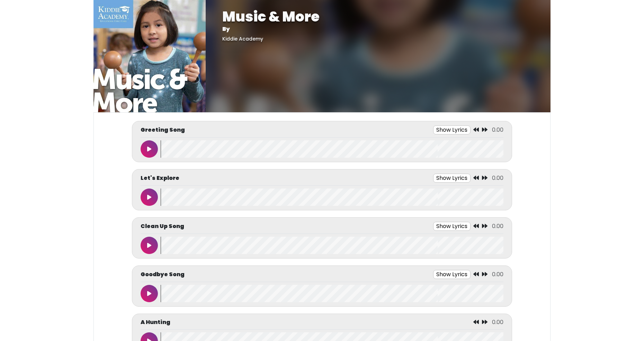  What do you see at coordinates (378, 29) in the screenshot?
I see `p: By` at bounding box center [378, 29].